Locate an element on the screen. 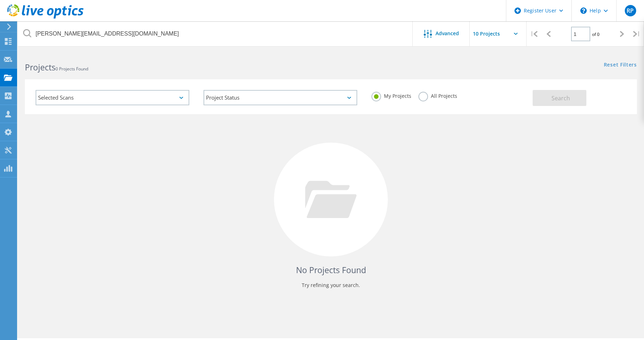 The height and width of the screenshot is (340, 644). span: 0 Projects Found is located at coordinates (72, 69).